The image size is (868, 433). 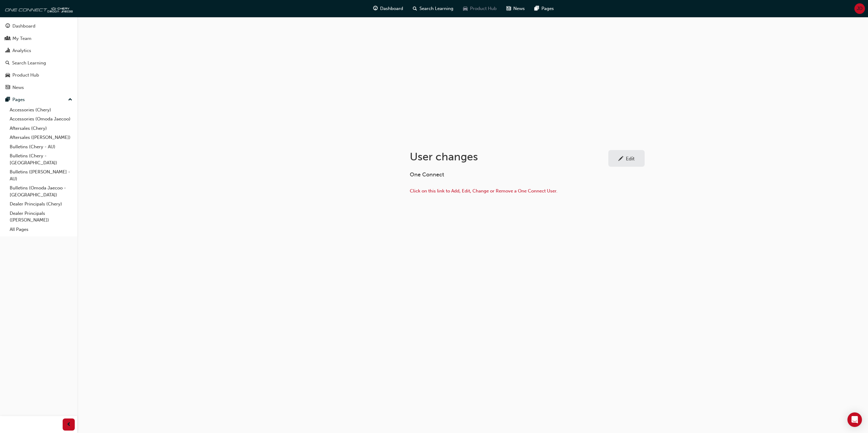 I want to click on a: Click on this link to Add, Edit, Change or Remove a One Connect User., so click(x=484, y=191).